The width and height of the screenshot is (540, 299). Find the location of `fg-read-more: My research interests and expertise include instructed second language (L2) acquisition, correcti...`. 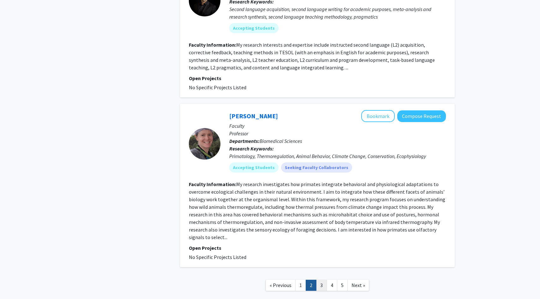

fg-read-more: My research interests and expertise include instructed second language (L2) acquisition, correcti... is located at coordinates (311, 56).